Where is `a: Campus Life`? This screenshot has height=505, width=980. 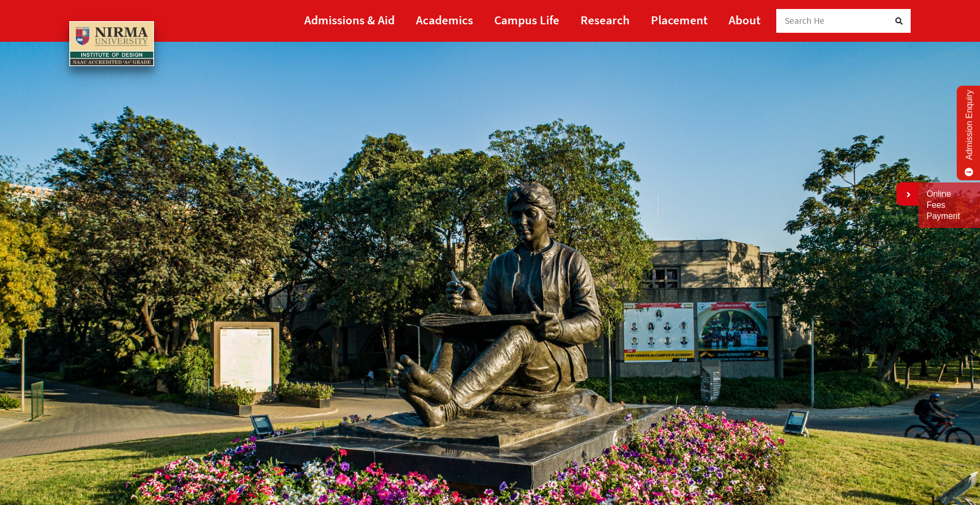
a: Campus Life is located at coordinates (527, 19).